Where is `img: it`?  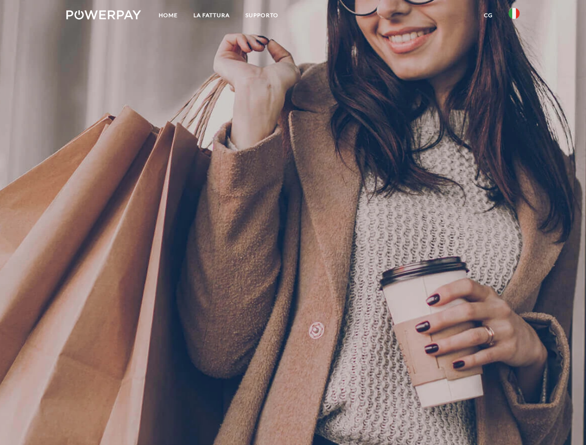
img: it is located at coordinates (514, 13).